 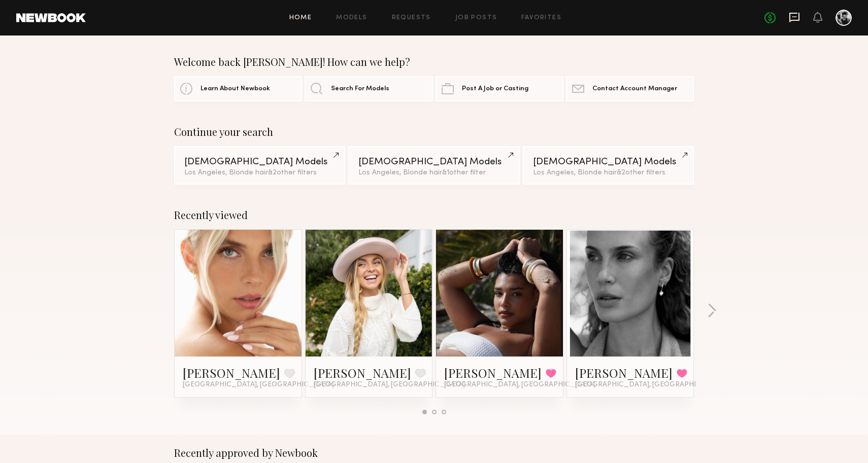 I want to click on a: Search For Models, so click(x=368, y=88).